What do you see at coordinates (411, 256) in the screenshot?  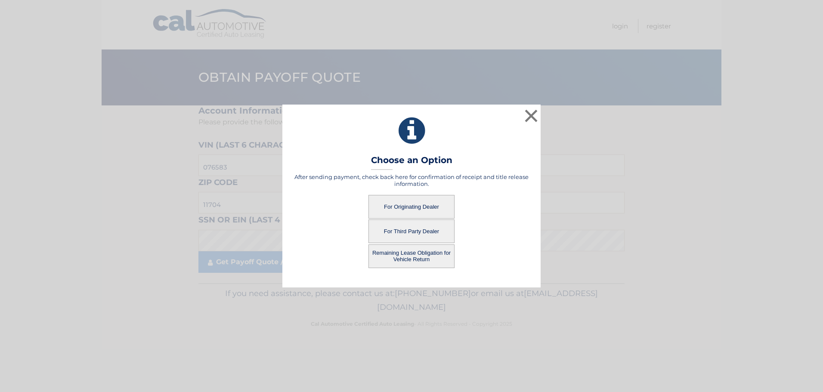 I see `button: Remaining Lease Obligation for Vehicle Return` at bounding box center [411, 256].